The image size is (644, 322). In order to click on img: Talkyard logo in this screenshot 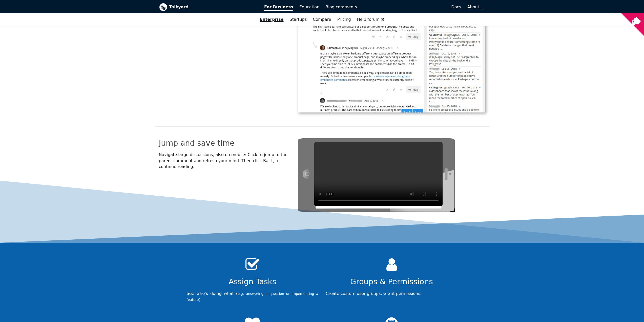, I will do `click(163, 7)`.